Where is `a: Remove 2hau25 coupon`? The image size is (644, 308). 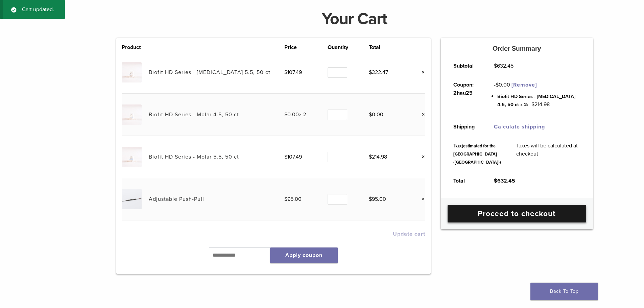
a: Remove 2hau25 coupon is located at coordinates (524, 85).